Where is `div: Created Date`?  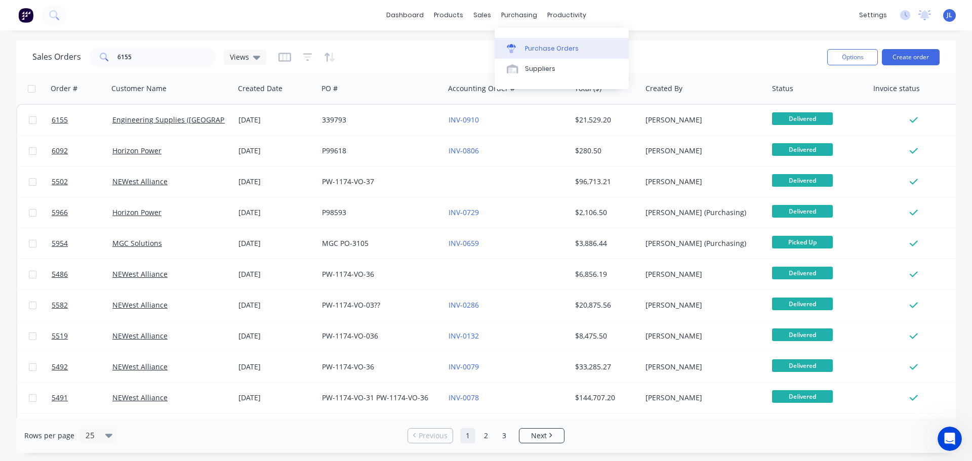
div: Created Date is located at coordinates (260, 89).